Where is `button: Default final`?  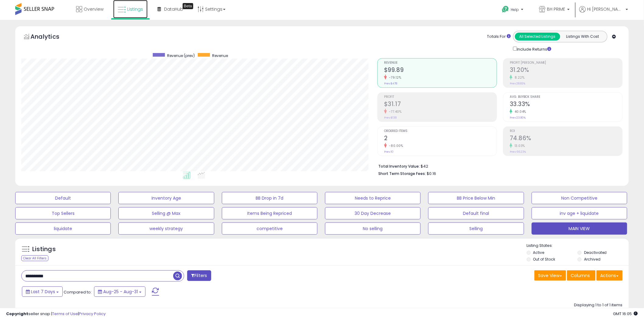
button: Default final is located at coordinates (476, 213).